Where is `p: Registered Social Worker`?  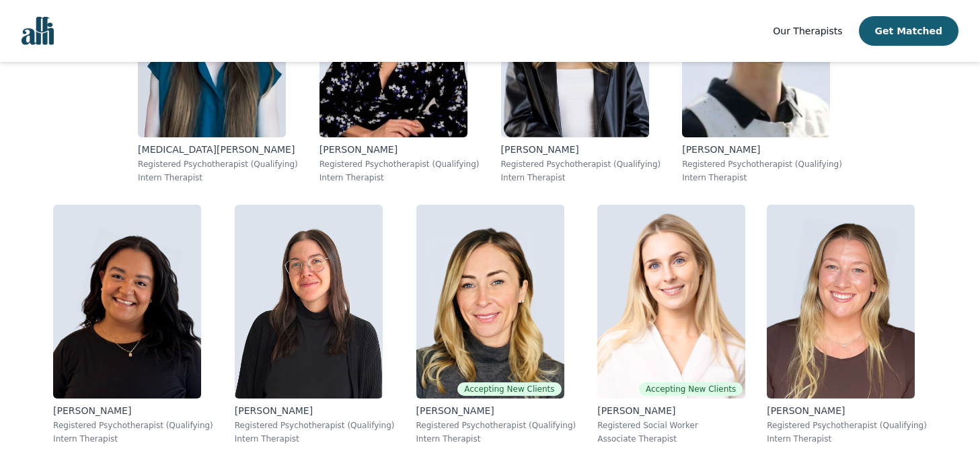
p: Registered Social Worker is located at coordinates (672, 425).